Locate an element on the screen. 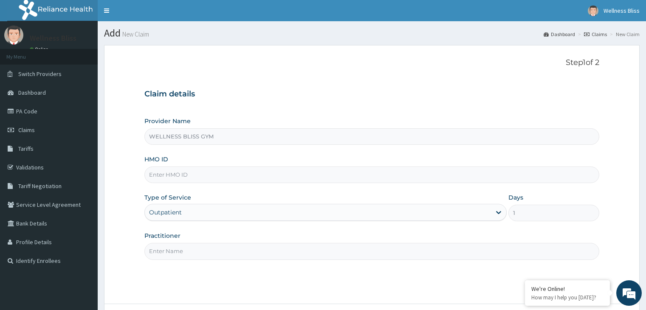  input: Enter Name is located at coordinates (372, 251).